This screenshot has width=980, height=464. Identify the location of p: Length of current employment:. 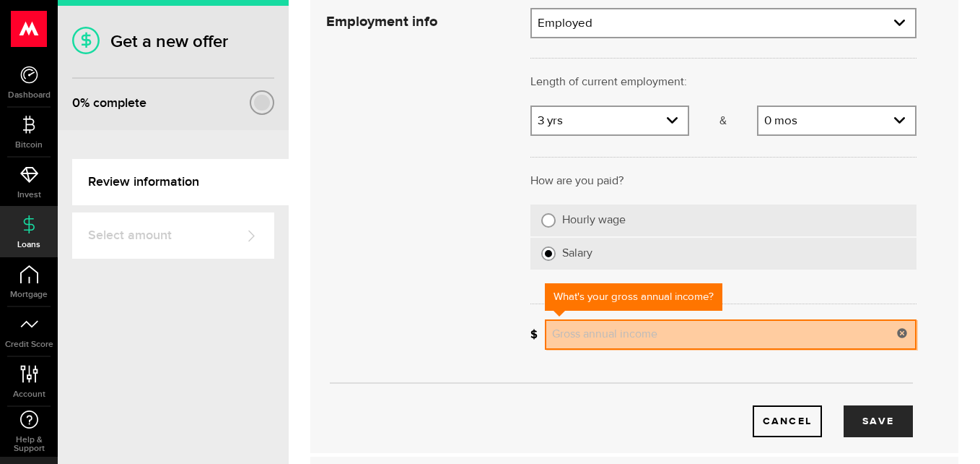
(724, 82).